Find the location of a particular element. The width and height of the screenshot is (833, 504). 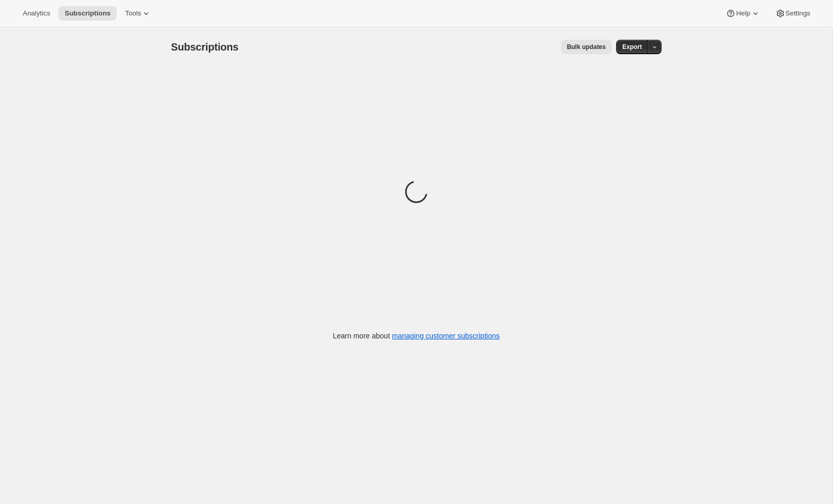

p: Learn more about is located at coordinates (416, 336).